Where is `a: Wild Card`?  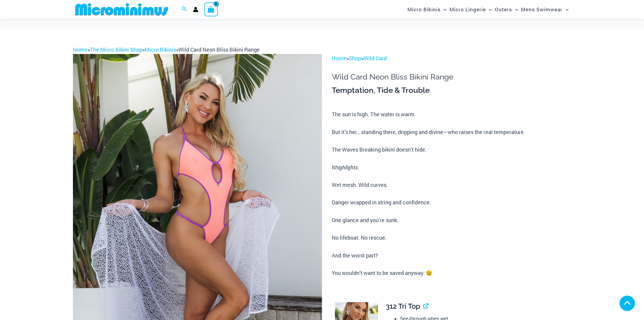
a: Wild Card is located at coordinates (375, 58).